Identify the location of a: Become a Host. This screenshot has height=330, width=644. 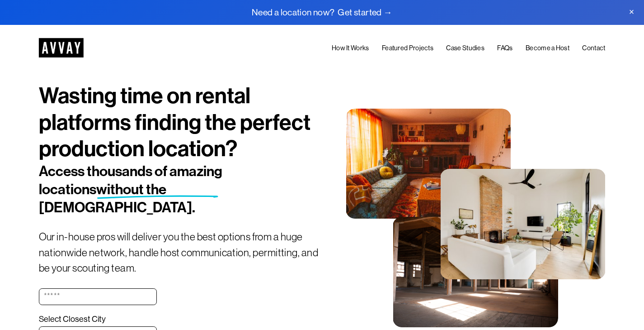
(547, 48).